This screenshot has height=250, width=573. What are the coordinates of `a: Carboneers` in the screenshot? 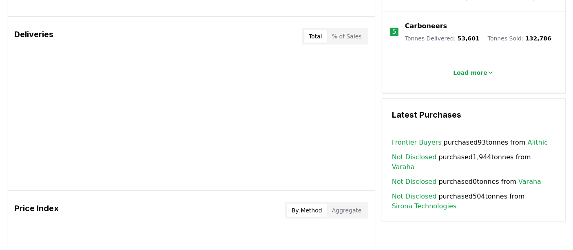 It's located at (426, 26).